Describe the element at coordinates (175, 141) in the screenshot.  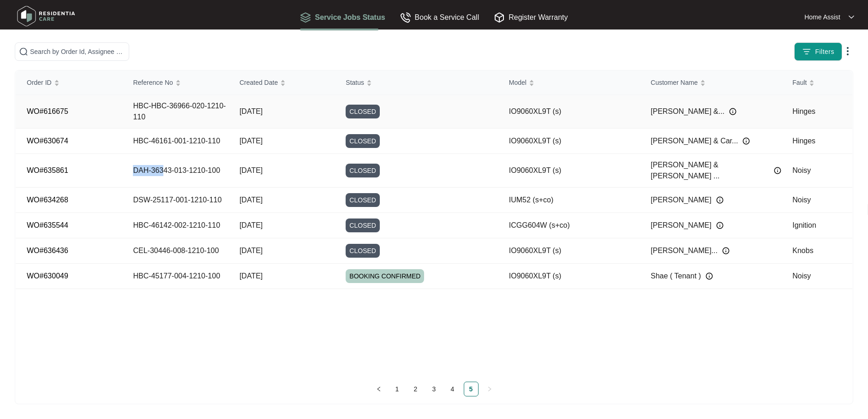
I see `td: HBC-46161-001-1210-110` at that location.